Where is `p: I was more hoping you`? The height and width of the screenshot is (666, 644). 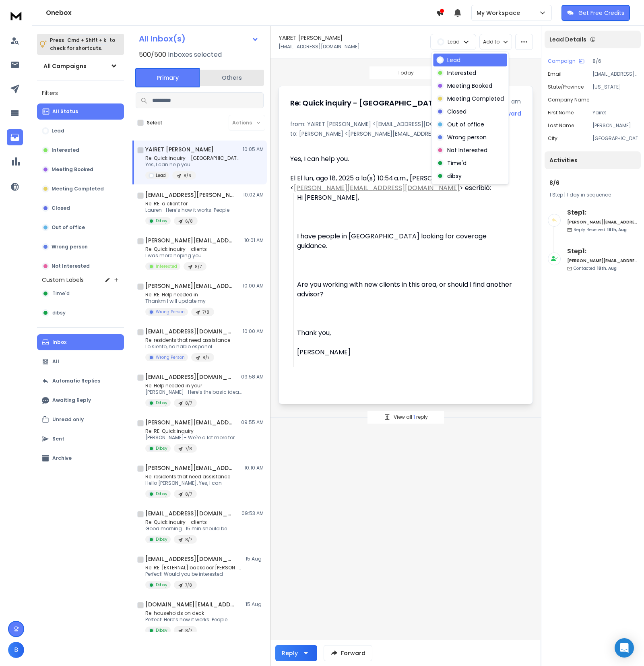 p: I was more hoping you is located at coordinates (176, 256).